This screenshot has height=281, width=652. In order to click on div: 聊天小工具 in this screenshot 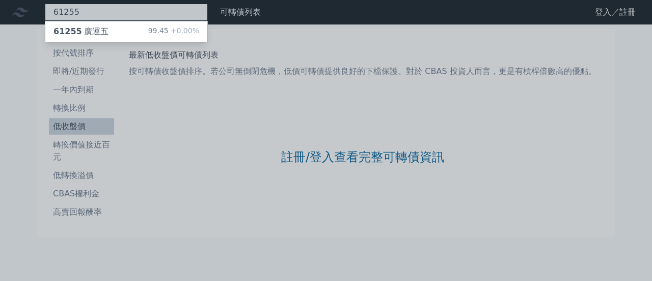, I will do `click(627, 256)`.